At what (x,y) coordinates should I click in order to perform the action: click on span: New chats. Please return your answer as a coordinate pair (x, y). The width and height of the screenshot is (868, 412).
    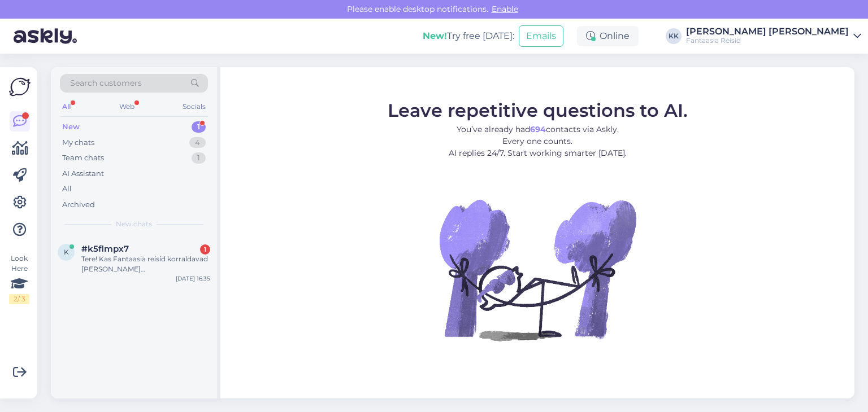
    Looking at the image, I should click on (134, 224).